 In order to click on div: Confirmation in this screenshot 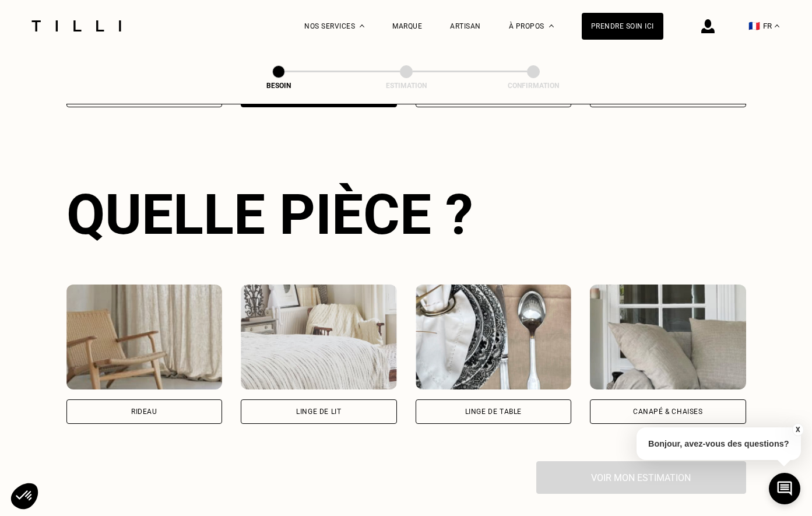, I will do `click(534, 86)`.